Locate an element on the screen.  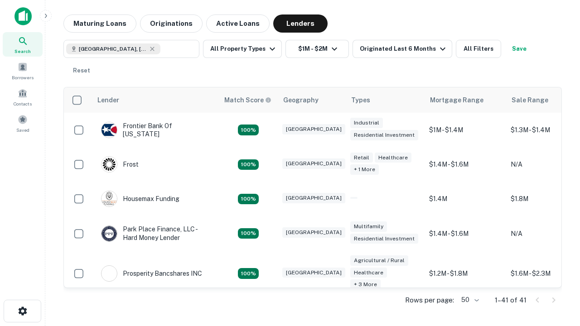
div: Agricultural / Rural is located at coordinates (379, 260).